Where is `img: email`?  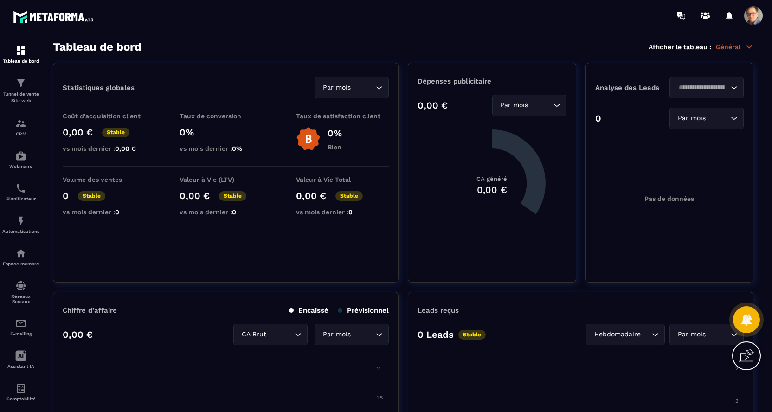 img: email is located at coordinates (21, 323).